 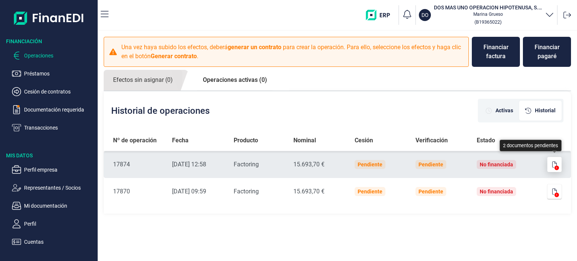 I want to click on button: Cuentas, so click(x=53, y=242).